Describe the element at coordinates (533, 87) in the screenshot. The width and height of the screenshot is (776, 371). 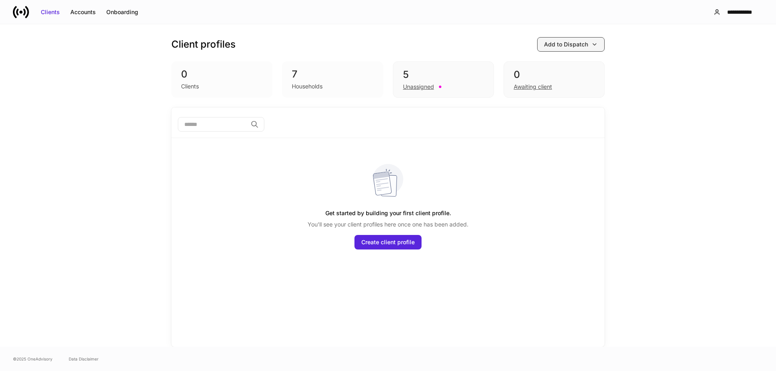
I see `div: Awaiting client` at that location.